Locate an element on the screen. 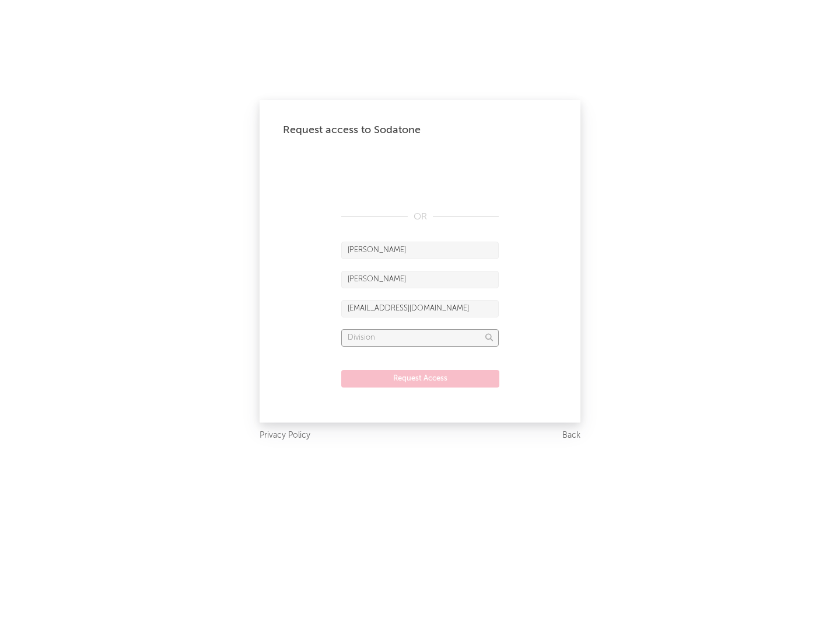 Image resolution: width=840 pixels, height=642 pixels. div: Request access to Sodatone is located at coordinates (420, 130).